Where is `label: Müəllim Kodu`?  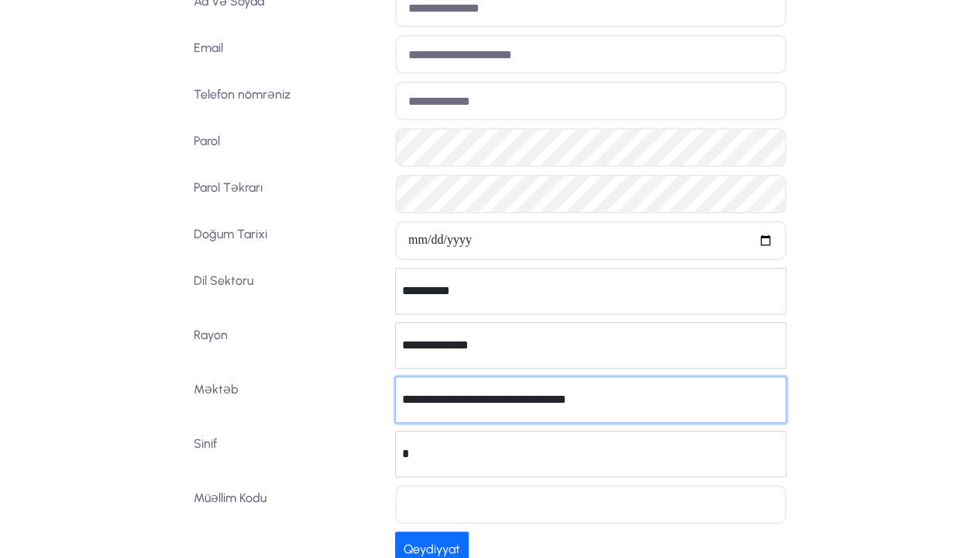
label: Müəllim Kodu is located at coordinates (289, 504).